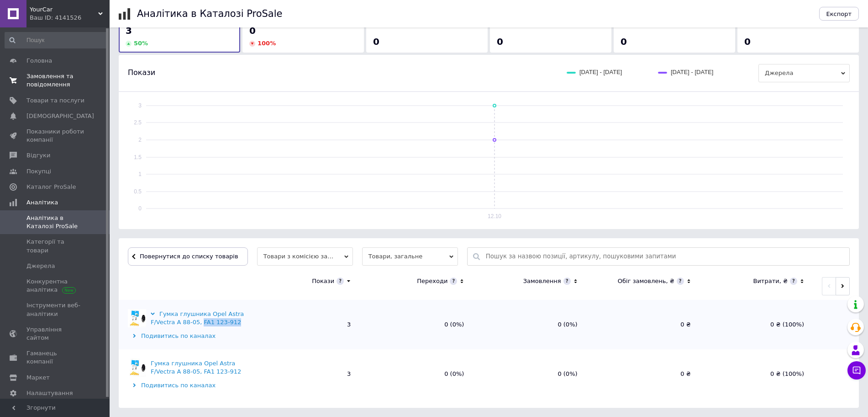 Image resolution: width=868 pixels, height=417 pixels. I want to click on span: 3, so click(129, 31).